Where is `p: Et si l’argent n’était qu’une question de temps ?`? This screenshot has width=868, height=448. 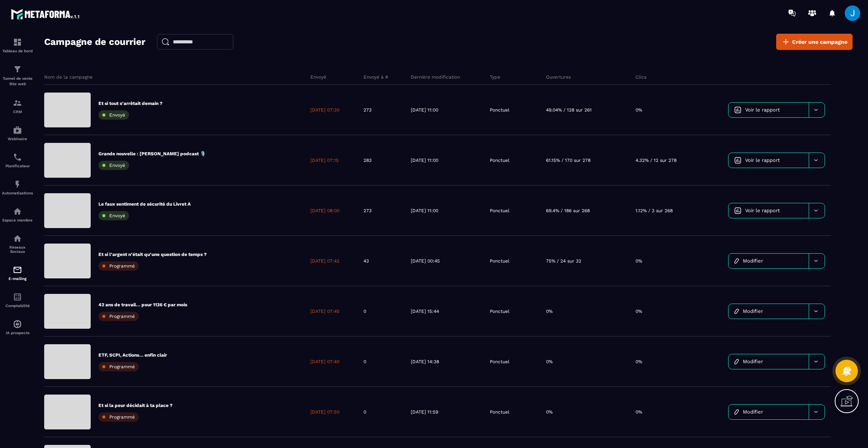
p: Et si l’argent n’était qu’une question de temps ? is located at coordinates (152, 255).